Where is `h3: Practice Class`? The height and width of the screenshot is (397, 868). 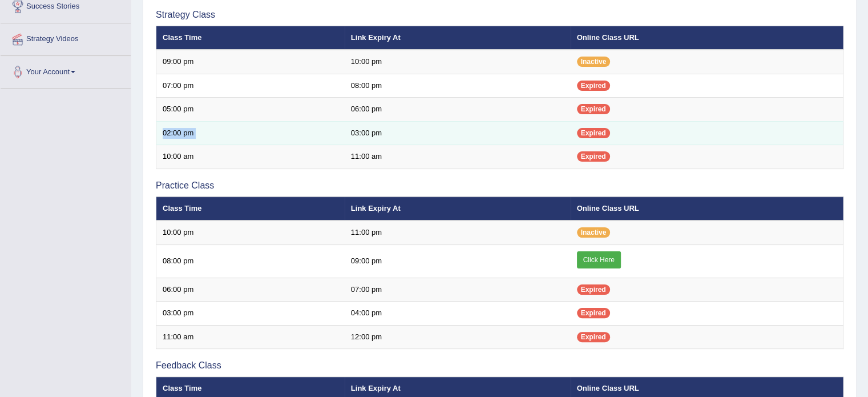
h3: Practice Class is located at coordinates (500, 185).